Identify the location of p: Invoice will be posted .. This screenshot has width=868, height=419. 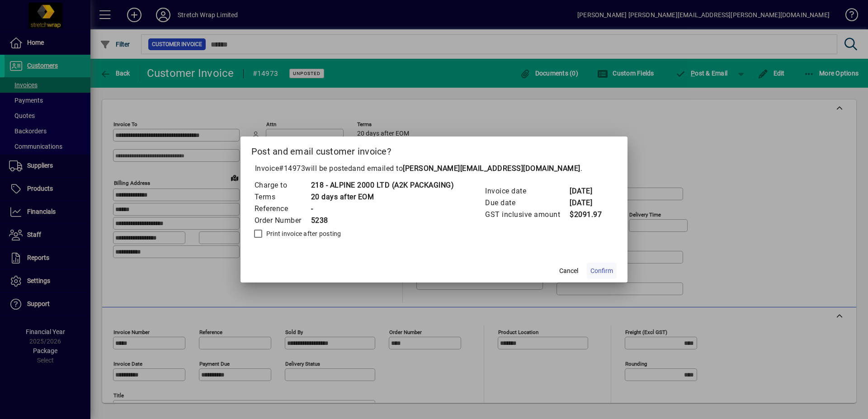
(434, 169).